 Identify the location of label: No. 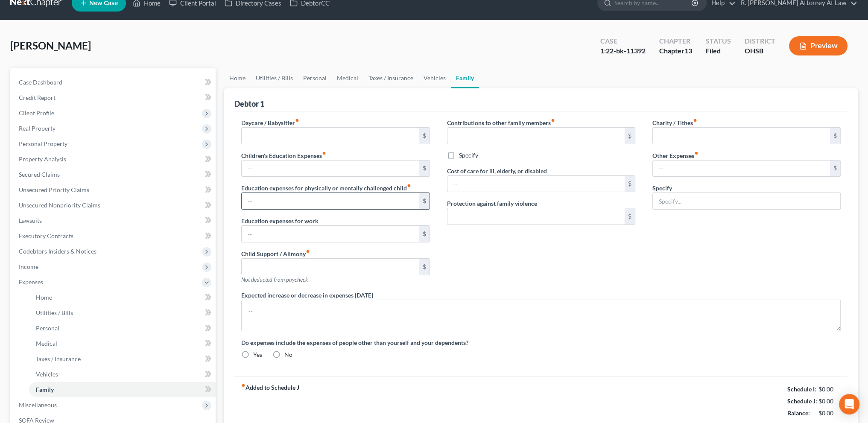
(288, 355).